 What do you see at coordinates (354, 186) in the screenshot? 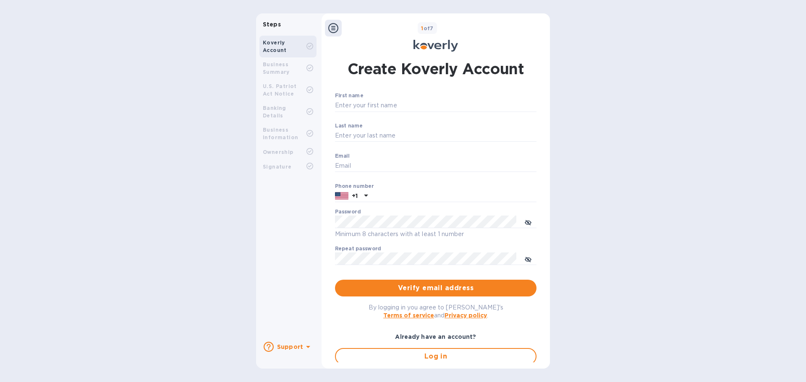
I see `label: Phone number` at bounding box center [354, 186].